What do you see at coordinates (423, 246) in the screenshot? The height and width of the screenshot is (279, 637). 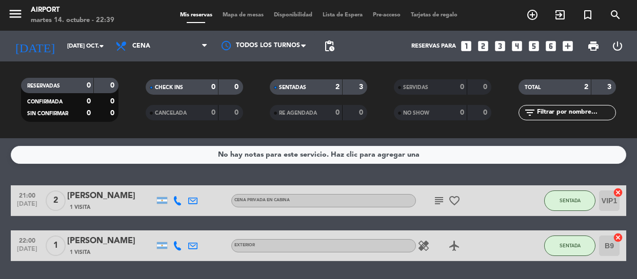 I see `i: healing` at bounding box center [423, 246].